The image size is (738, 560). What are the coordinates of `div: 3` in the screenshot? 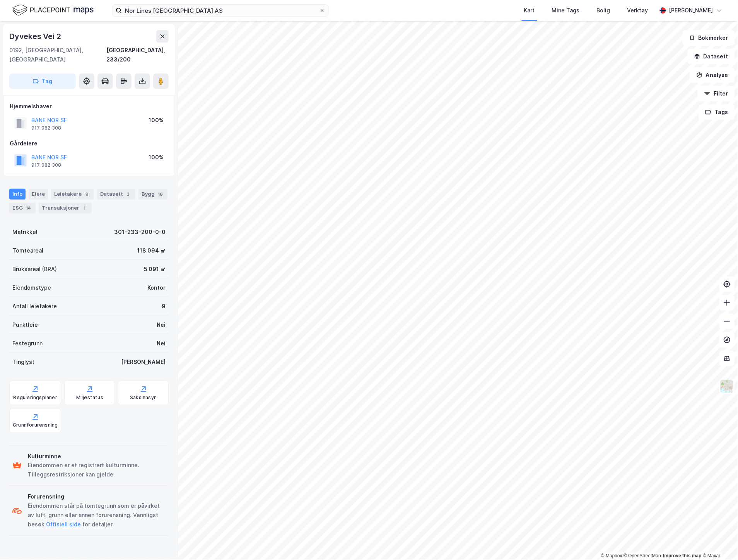 It's located at (128, 194).